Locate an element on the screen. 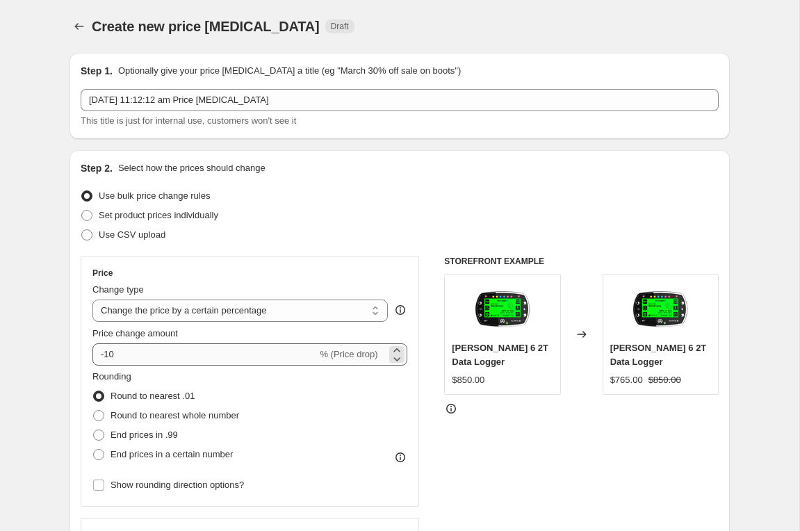 This screenshot has width=800, height=531. input: -15 is located at coordinates (204, 354).